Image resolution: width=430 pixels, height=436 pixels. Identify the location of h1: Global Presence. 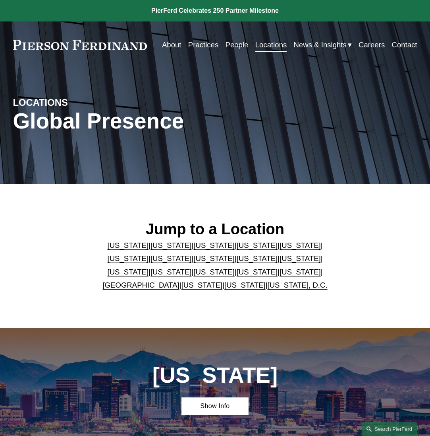
(147, 121).